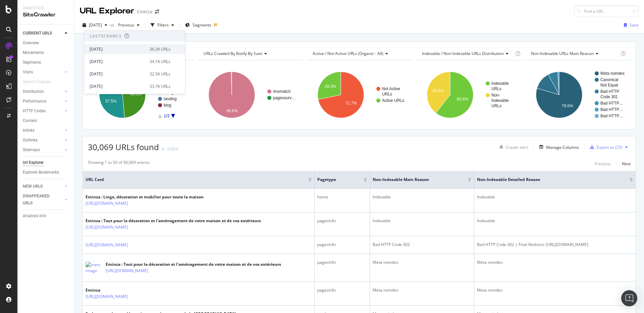  What do you see at coordinates (607, 11) in the screenshot?
I see `input: Find a URL` at bounding box center [607, 11].